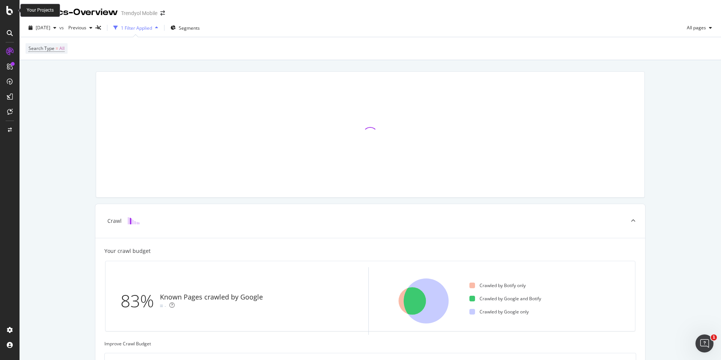  I want to click on img: Equal, so click(161, 306).